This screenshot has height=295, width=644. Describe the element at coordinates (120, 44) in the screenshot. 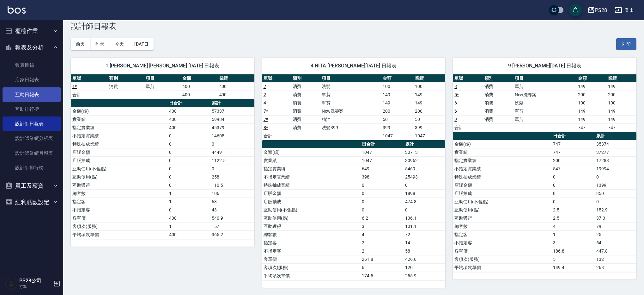

I see `button: 今天` at that location.